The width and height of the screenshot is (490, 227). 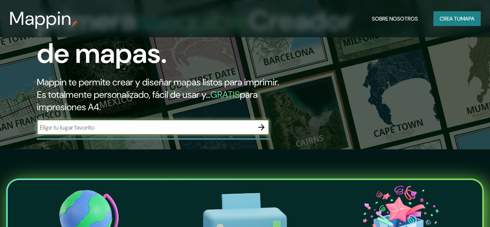 I want to click on font: Crea tu, so click(x=450, y=19).